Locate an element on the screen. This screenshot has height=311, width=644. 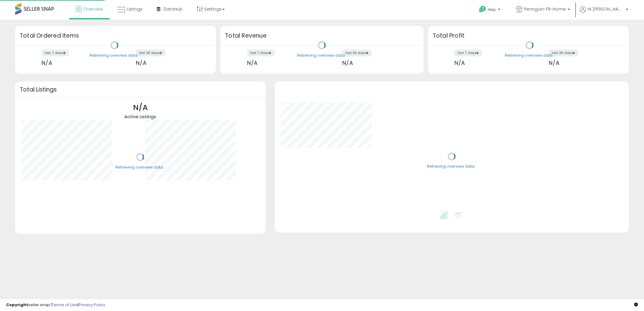
span: Listings is located at coordinates (135, 9).